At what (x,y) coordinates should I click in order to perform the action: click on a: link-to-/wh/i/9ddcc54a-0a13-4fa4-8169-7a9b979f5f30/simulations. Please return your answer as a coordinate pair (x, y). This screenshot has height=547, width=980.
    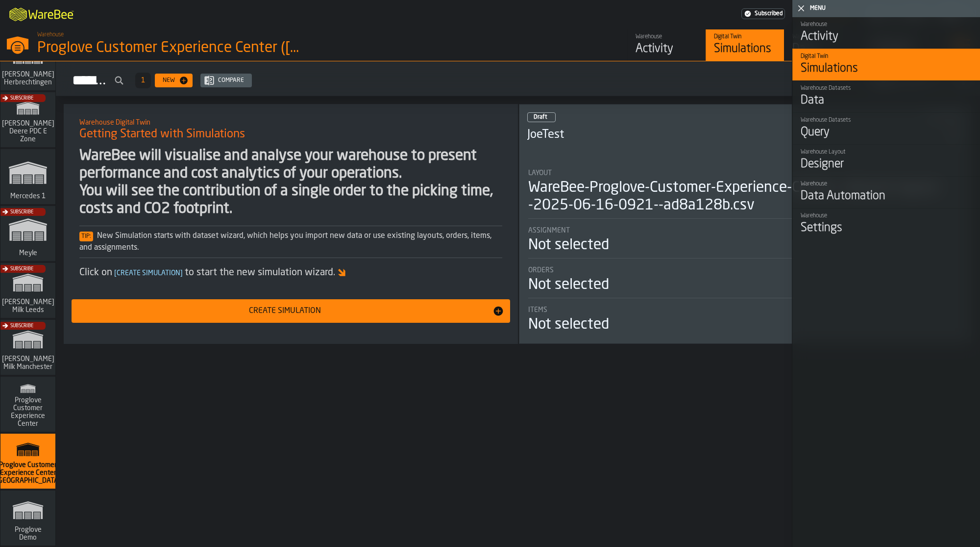
    Looking at the image, I should click on (28, 291).